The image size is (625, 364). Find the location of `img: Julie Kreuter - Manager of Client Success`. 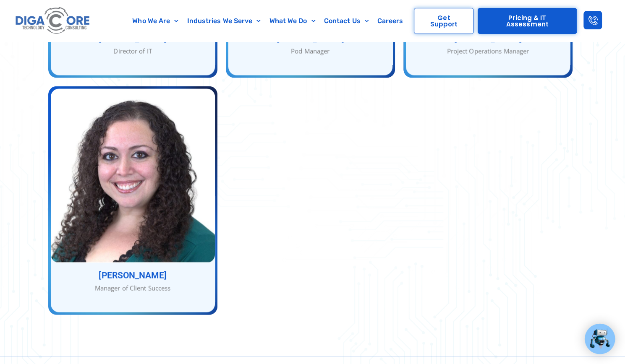

img: Julie Kreuter - Manager of Client Success is located at coordinates (132, 176).